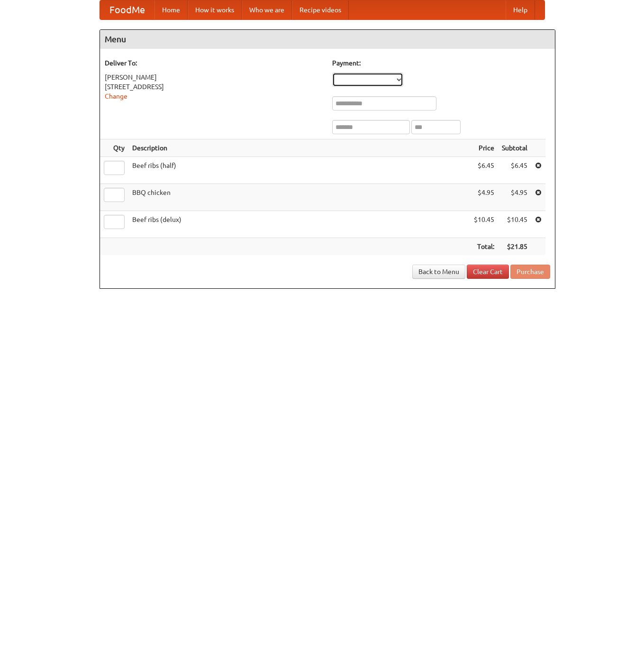 The height and width of the screenshot is (671, 644). Describe the element at coordinates (299, 197) in the screenshot. I see `td: BBQ chicken` at that location.